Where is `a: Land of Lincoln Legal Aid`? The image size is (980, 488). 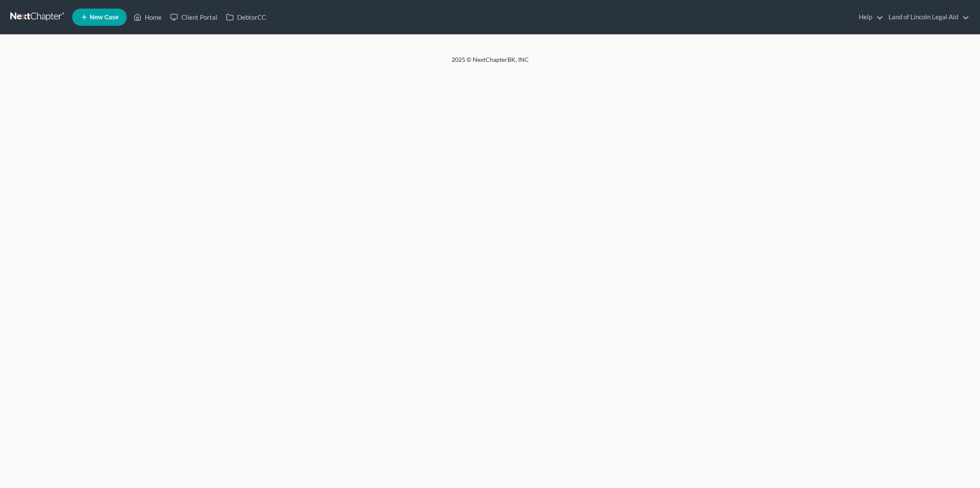
a: Land of Lincoln Legal Aid is located at coordinates (927, 17).